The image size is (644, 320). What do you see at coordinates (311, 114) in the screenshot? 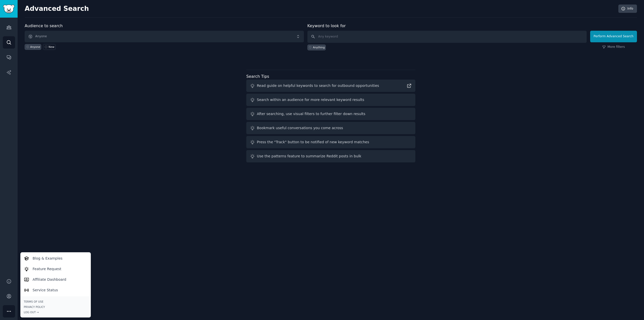
I see `div: After searching, use visual filters to further filter down results` at bounding box center [311, 114].